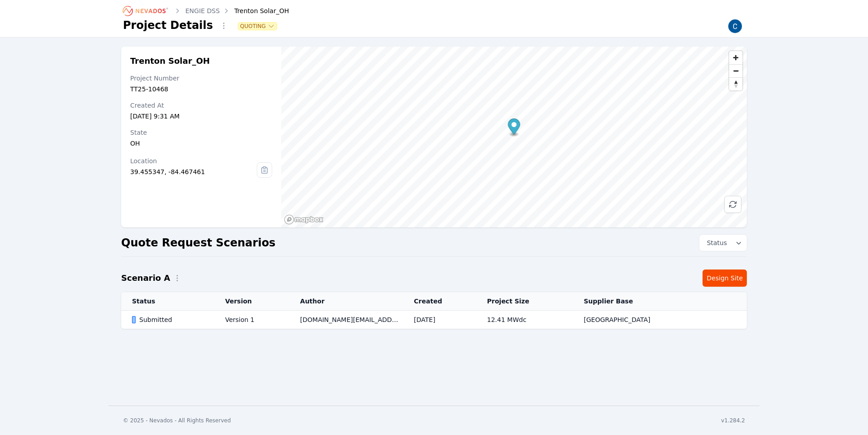 The width and height of the screenshot is (868, 435). Describe the element at coordinates (735, 84) in the screenshot. I see `span: Reset bearing to north` at that location.